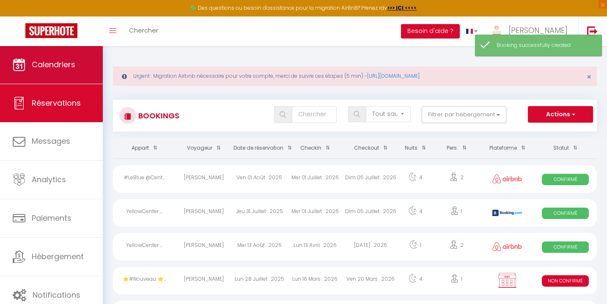 The height and width of the screenshot is (304, 607). What do you see at coordinates (415, 148) in the screenshot?
I see `th: Sort by nights` at bounding box center [415, 148].